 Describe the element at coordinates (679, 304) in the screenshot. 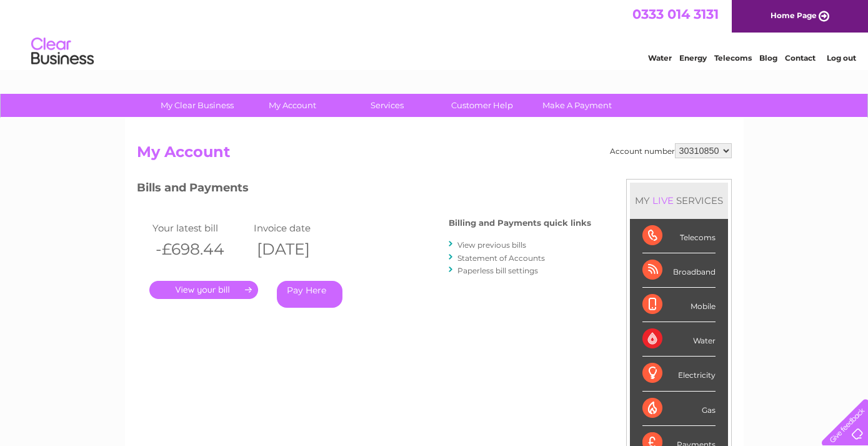

I see `div: Mobile` at that location.